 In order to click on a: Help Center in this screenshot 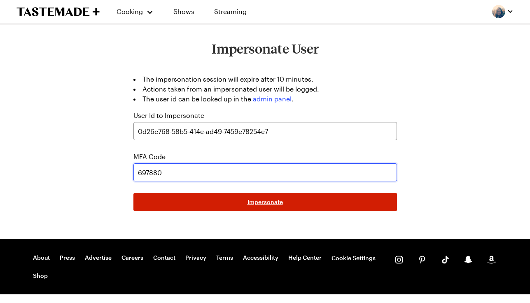, I will do `click(305, 258)`.